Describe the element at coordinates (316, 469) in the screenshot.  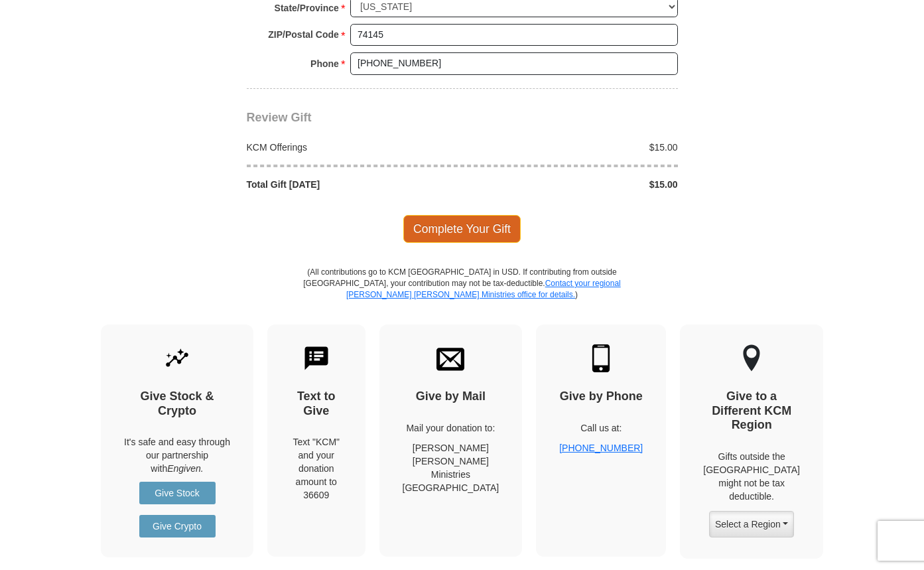
I see `div: Text "KCM" and your donation amount to 36609` at that location.